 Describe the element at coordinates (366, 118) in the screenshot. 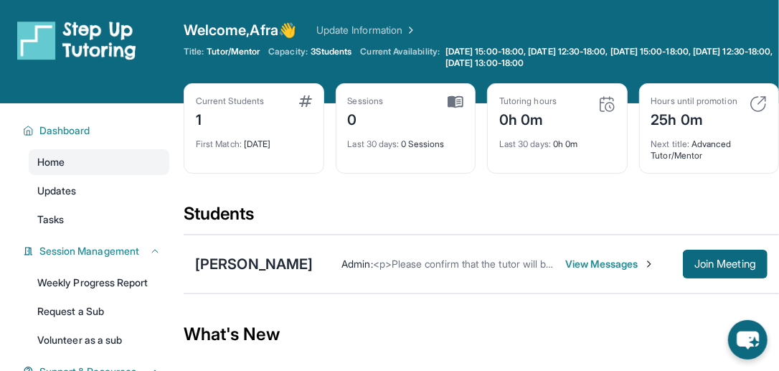

I see `div: 0` at that location.